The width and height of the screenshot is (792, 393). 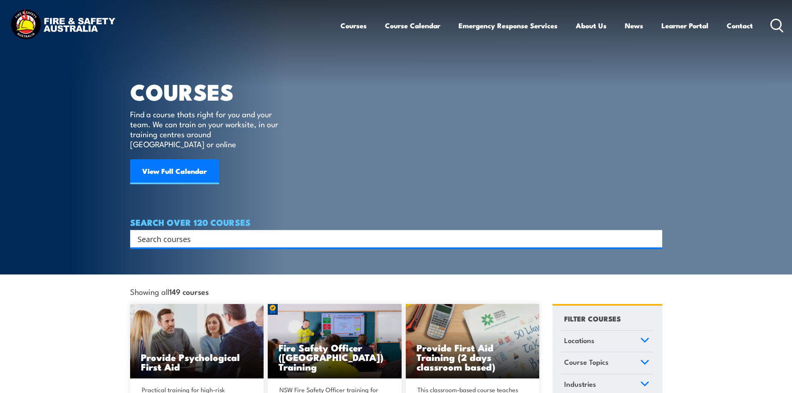 I want to click on p: Find a course thats right for you and your team. We can train on your worksite, in our training c..., so click(x=206, y=129).